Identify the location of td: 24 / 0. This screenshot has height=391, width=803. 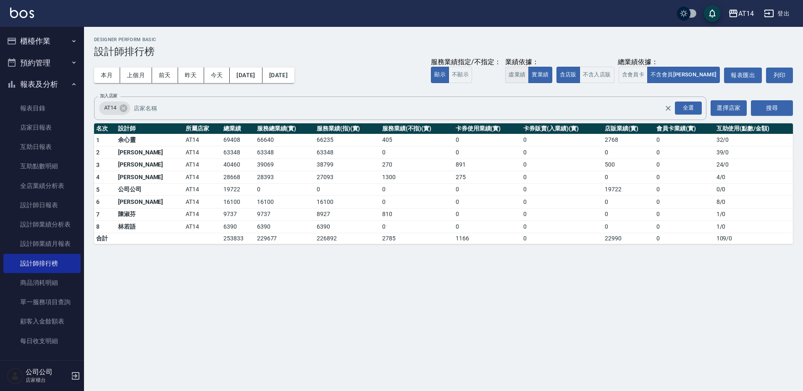
(753, 165).